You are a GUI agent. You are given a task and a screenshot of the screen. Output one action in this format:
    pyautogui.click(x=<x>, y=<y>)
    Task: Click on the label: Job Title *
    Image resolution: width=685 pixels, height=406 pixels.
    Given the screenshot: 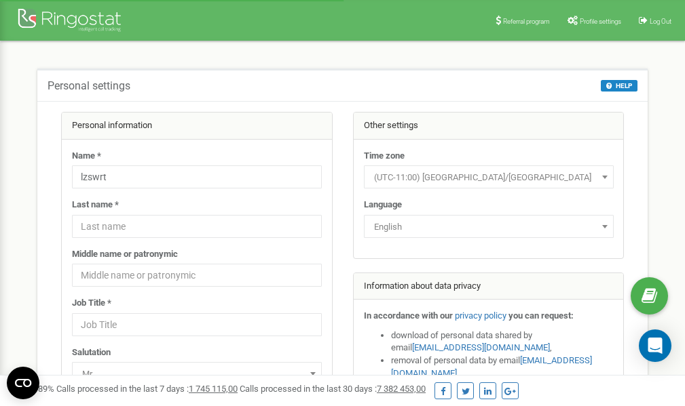 What is the action you would take?
    pyautogui.click(x=92, y=303)
    